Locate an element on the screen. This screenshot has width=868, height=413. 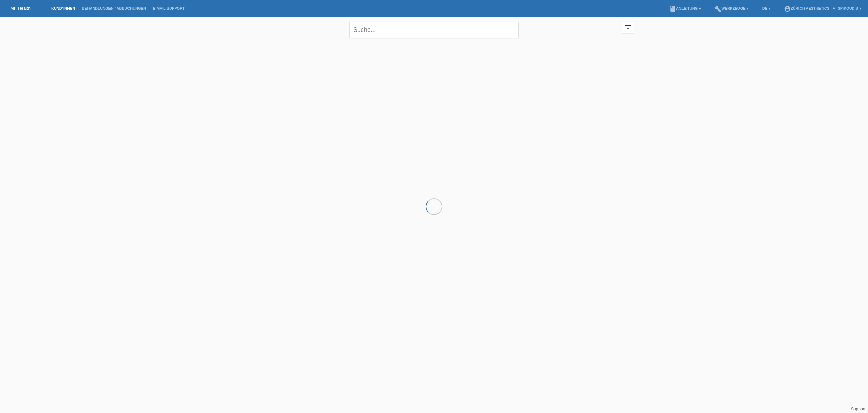
i: filter_list is located at coordinates (628, 27).